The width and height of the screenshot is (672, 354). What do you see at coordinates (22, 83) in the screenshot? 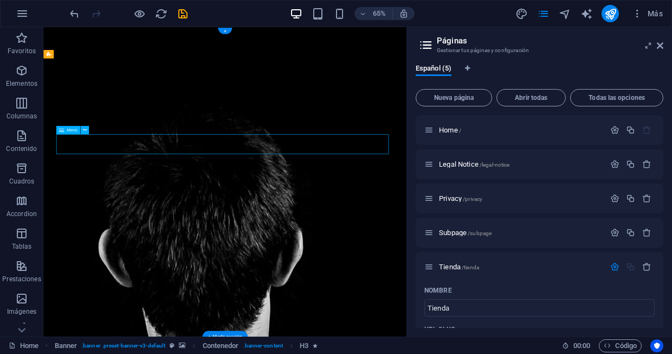
I see `p: Elementos` at bounding box center [22, 83].